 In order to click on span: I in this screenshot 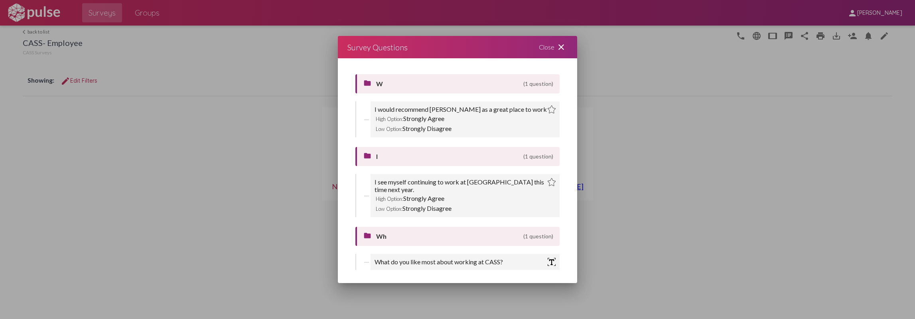, I will do `click(448, 156)`.